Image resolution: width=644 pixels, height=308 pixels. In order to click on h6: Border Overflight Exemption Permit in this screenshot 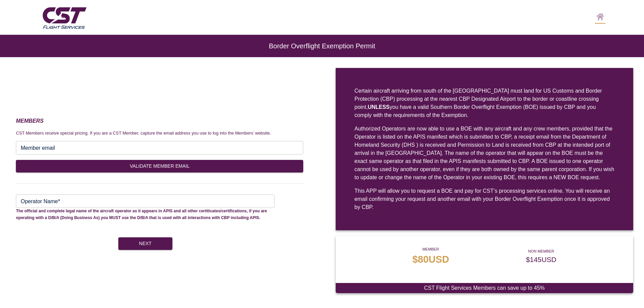, I will do `click(322, 46)`.